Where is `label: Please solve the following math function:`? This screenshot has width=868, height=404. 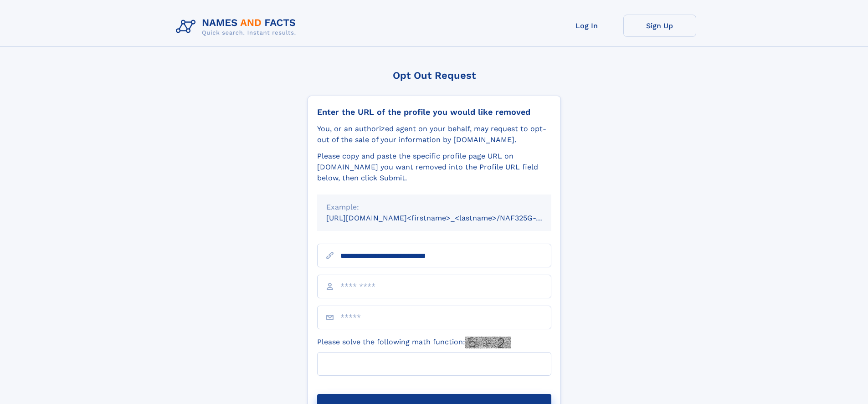 label: Please solve the following math function: is located at coordinates (413, 342).